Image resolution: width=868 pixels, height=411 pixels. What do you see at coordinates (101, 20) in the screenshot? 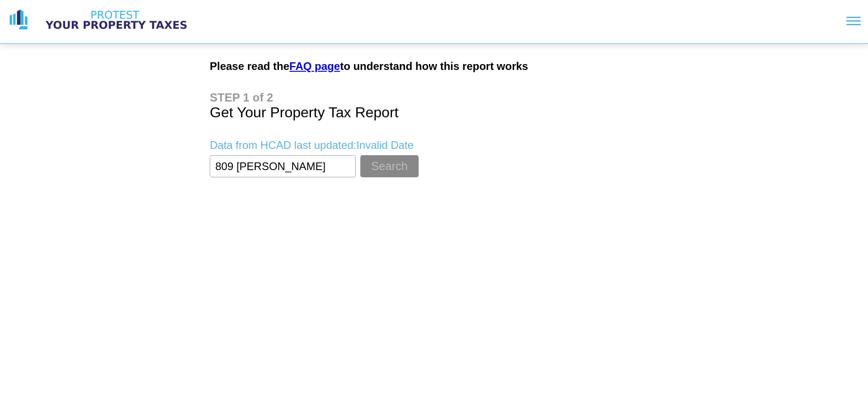
I see `a: logo logo text` at bounding box center [101, 20].